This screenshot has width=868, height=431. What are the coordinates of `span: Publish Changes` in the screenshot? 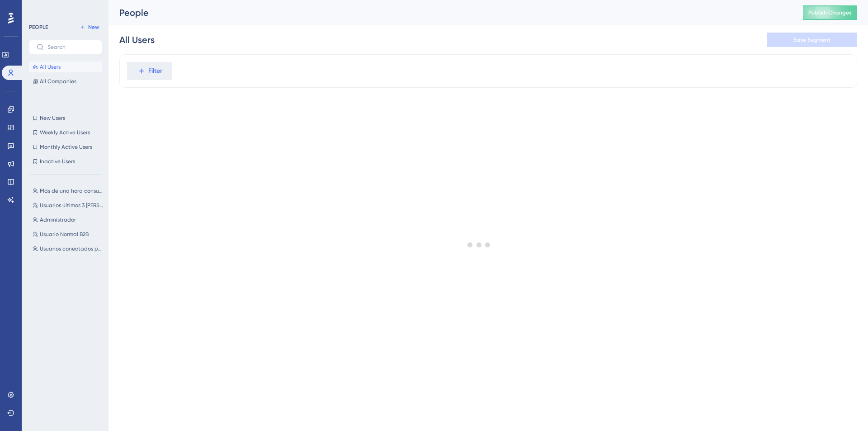 It's located at (830, 13).